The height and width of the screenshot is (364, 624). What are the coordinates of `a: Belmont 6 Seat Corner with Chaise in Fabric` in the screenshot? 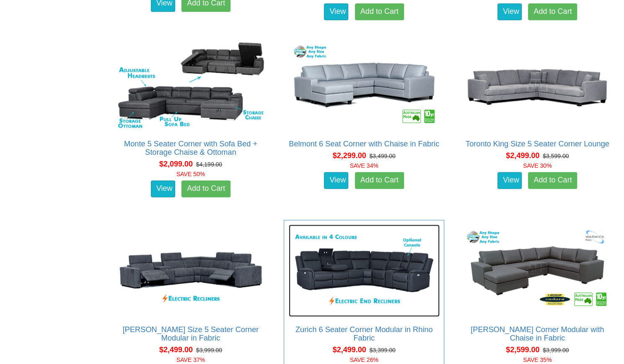 It's located at (364, 143).